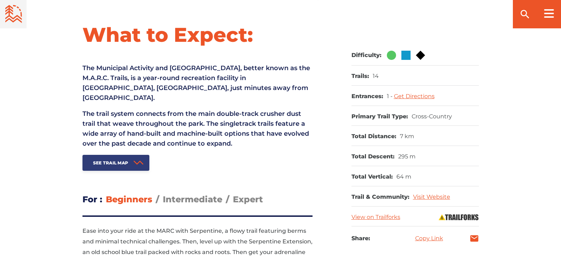 Image resolution: width=561 pixels, height=259 pixels. I want to click on a: mail, so click(474, 238).